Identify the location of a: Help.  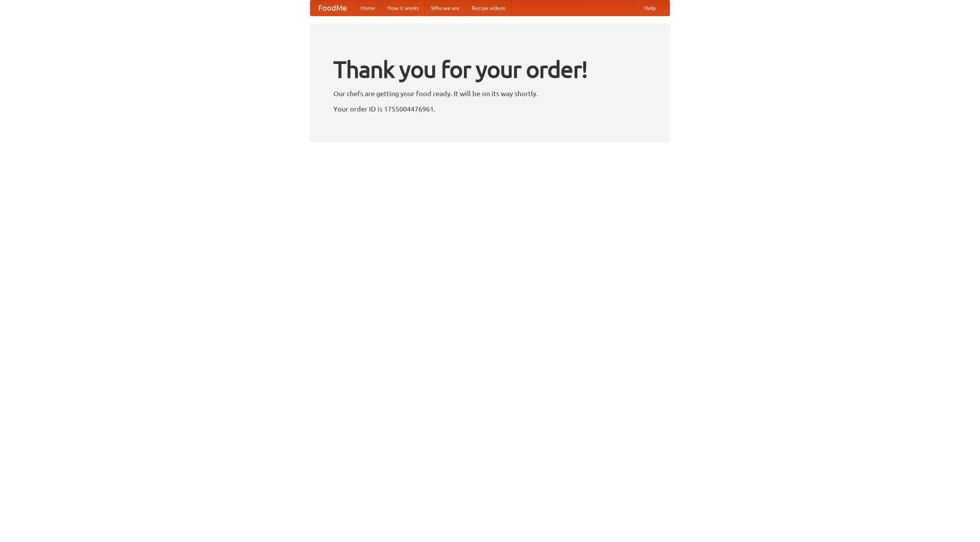
(650, 8).